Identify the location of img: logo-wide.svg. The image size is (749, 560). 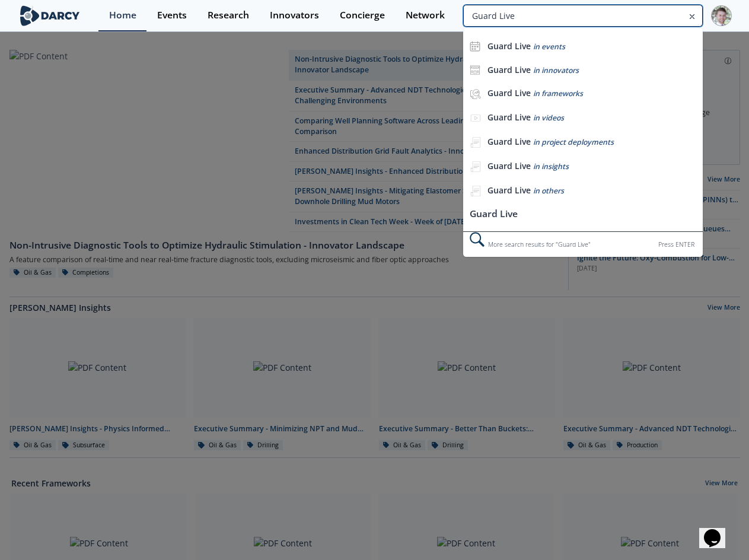
(50, 16).